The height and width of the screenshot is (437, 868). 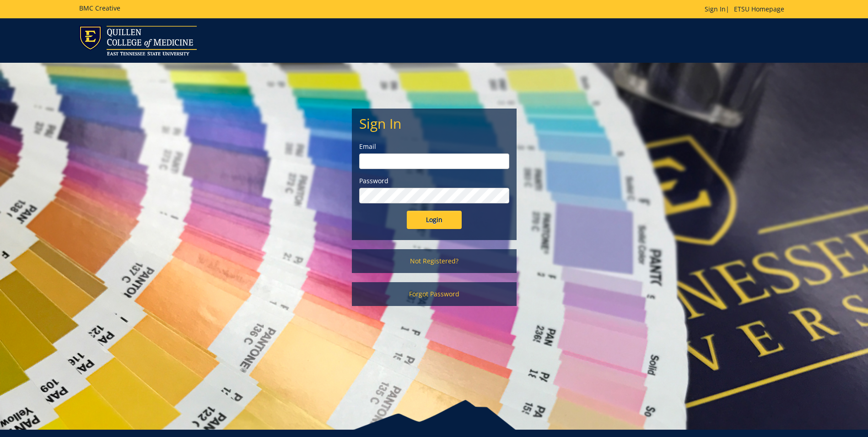 I want to click on h5: BMC Creative, so click(x=100, y=8).